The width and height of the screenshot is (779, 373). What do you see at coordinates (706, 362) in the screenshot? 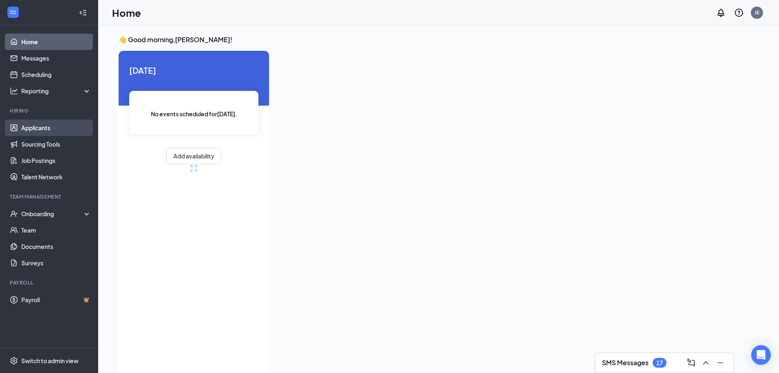
I see `button: ChevronUp` at bounding box center [706, 362].